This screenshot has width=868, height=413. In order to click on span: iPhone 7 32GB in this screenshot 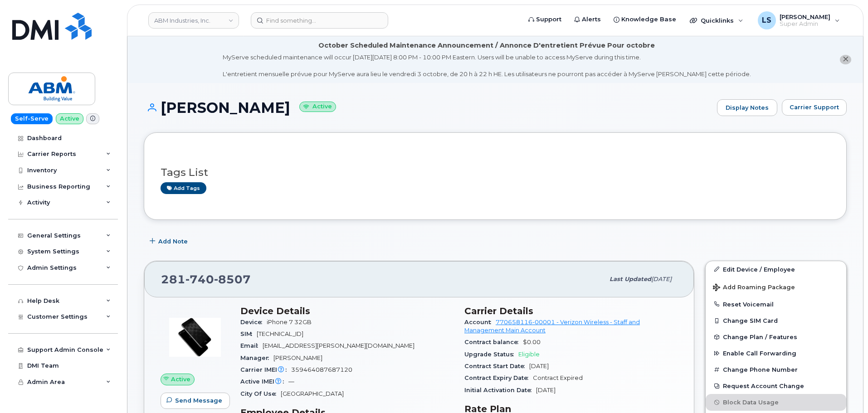, I will do `click(289, 322)`.